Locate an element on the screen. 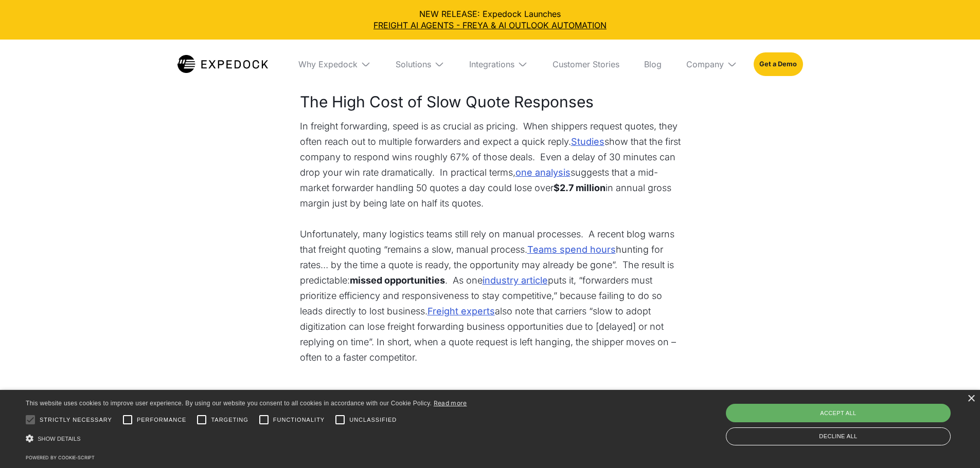 The height and width of the screenshot is (468, 980). a: Blog is located at coordinates (653, 64).